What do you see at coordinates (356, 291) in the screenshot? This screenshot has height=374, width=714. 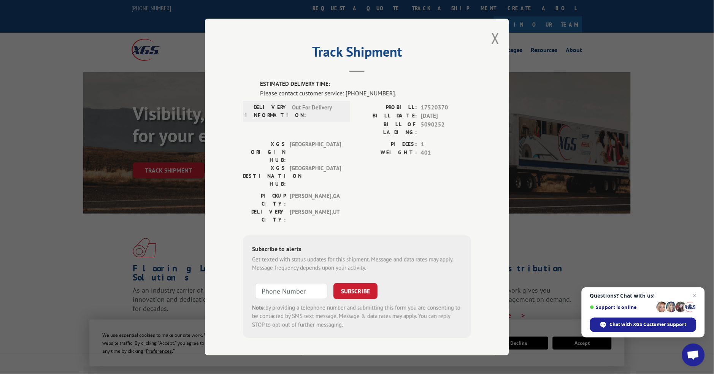 I see `button: SUBSCRIBE` at bounding box center [356, 291].